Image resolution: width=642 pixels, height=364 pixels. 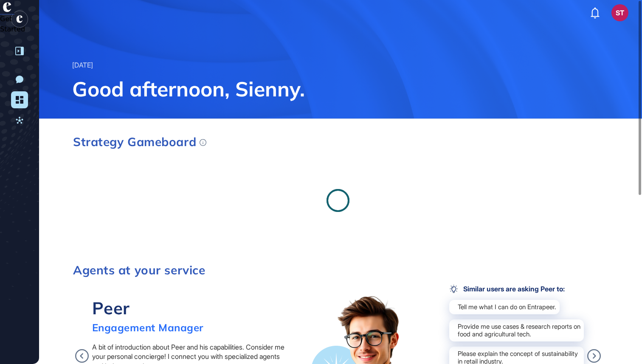 I want to click on div: entrapeer-logo, so click(x=19, y=19).